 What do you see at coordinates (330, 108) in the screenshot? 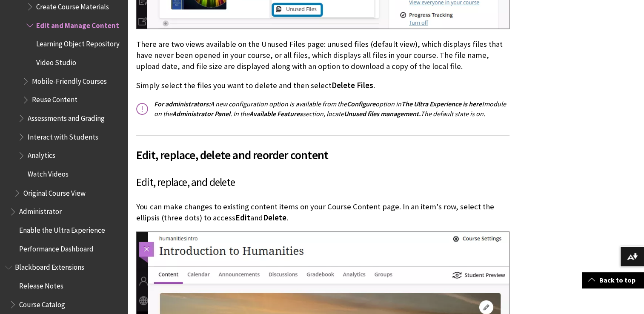
I see `span: module on the` at bounding box center [330, 108].